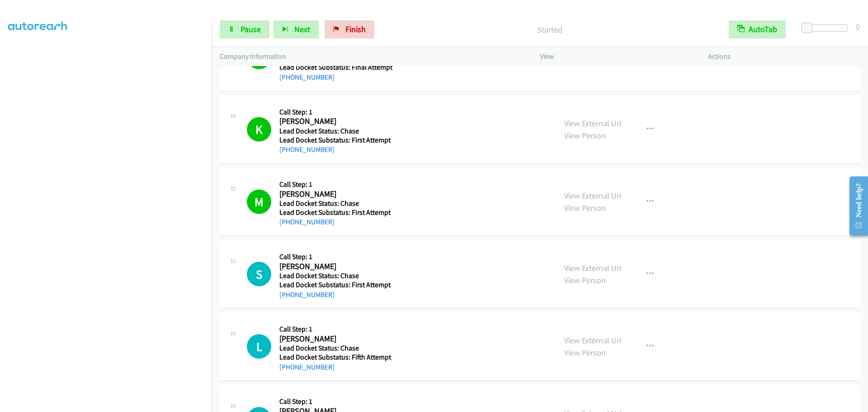 Image resolution: width=868 pixels, height=412 pixels. Describe the element at coordinates (757, 29) in the screenshot. I see `button: AutoTab` at that location.